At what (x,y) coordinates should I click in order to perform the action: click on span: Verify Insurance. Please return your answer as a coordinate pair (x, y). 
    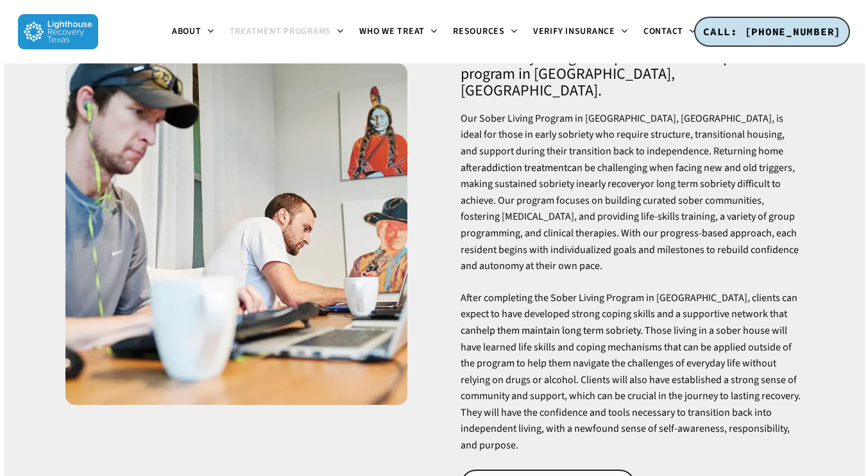
    Looking at the image, I should click on (573, 31).